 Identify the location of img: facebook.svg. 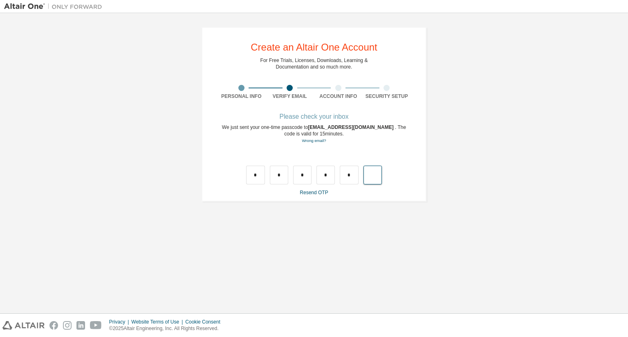
(54, 326).